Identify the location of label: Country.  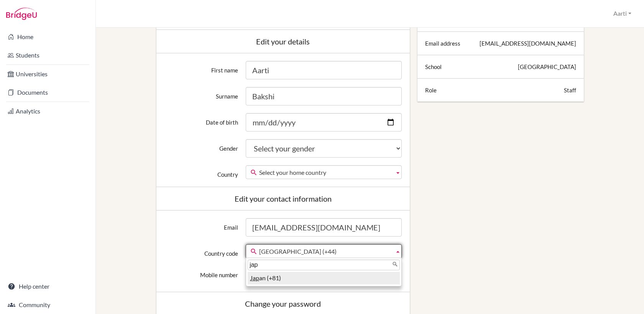
(201, 172).